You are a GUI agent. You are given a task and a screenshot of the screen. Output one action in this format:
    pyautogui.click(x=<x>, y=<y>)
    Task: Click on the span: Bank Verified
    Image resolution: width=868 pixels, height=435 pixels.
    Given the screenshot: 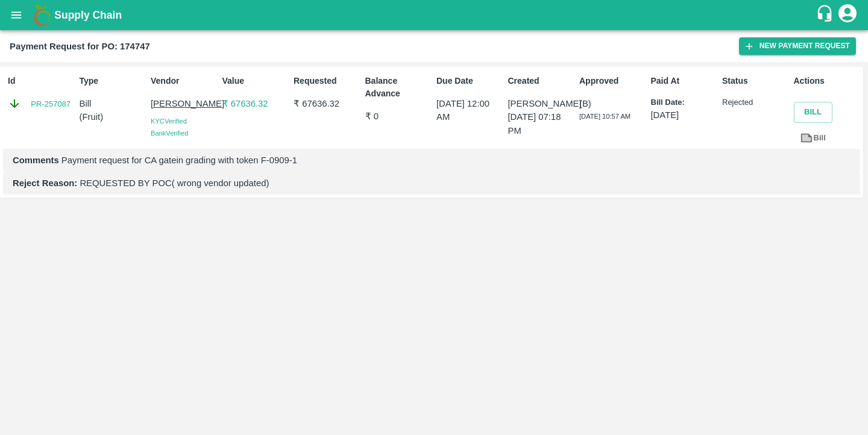 What is the action you would take?
    pyautogui.click(x=169, y=133)
    